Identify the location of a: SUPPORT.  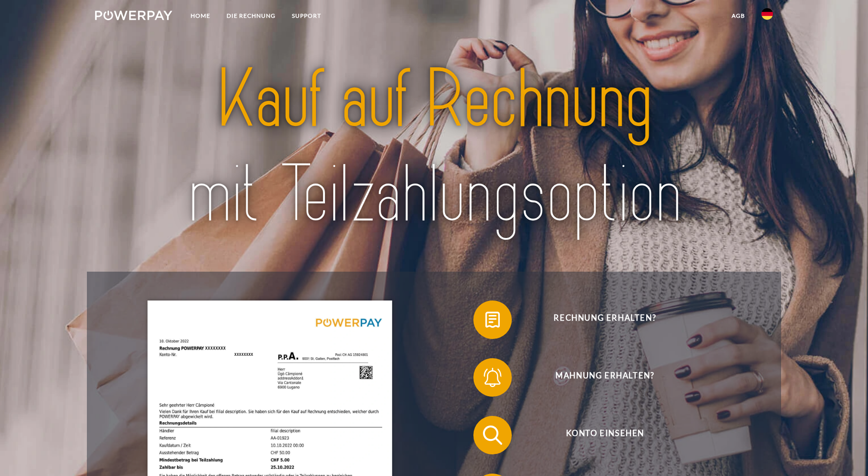
(306, 16).